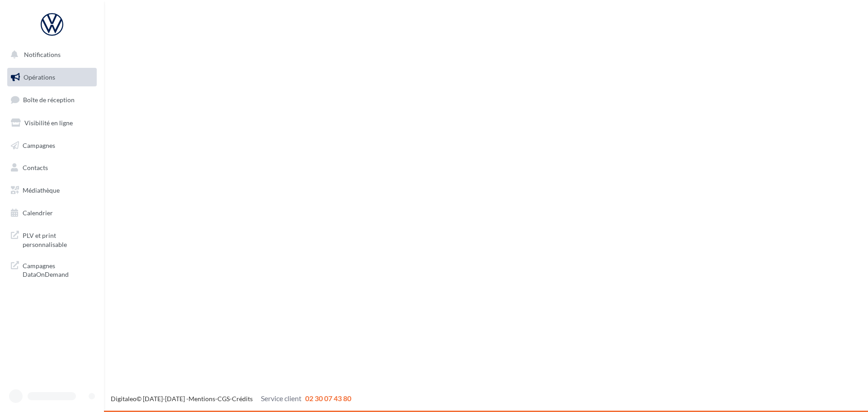  I want to click on a: Digitaleo, so click(124, 398).